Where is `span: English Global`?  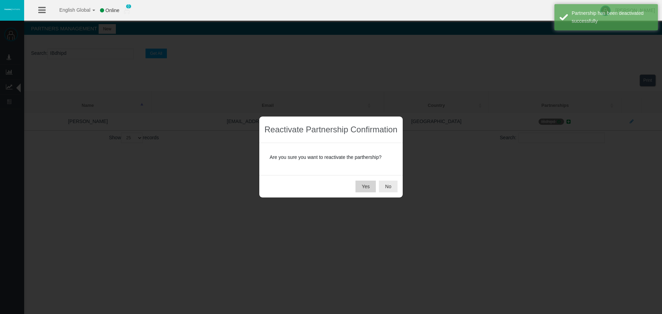
span: English Global is located at coordinates (70, 10).